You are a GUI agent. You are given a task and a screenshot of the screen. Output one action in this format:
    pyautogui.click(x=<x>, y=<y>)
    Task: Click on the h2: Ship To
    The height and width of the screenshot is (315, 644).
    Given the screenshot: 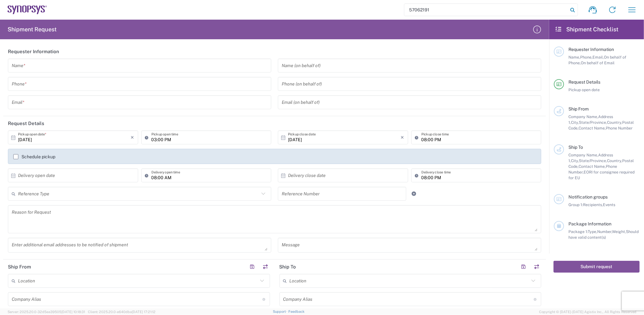 What is the action you would take?
    pyautogui.click(x=287, y=267)
    